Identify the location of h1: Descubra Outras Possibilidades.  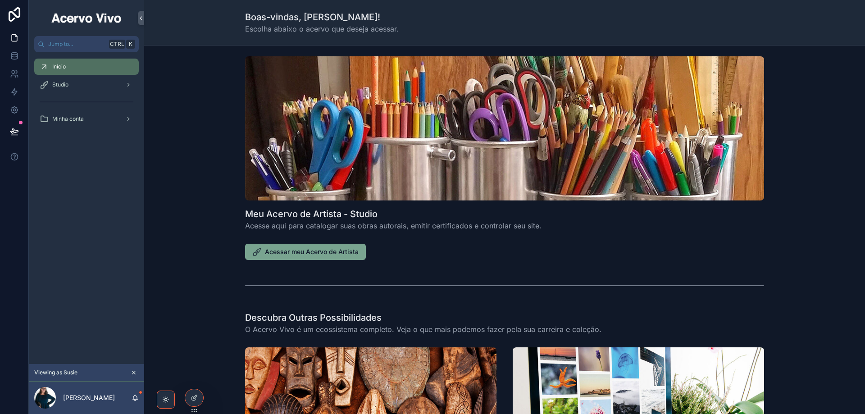
(423, 318).